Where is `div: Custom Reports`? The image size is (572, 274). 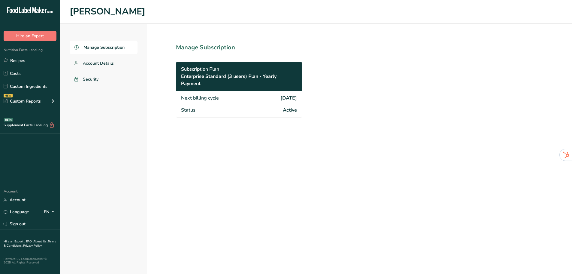
div: Custom Reports is located at coordinates (22, 101).